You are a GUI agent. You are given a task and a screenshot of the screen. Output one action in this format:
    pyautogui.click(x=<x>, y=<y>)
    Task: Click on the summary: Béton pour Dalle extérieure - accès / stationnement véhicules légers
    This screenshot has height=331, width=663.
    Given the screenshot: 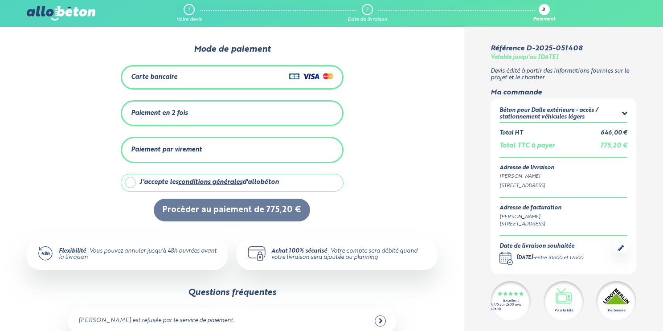 What is the action you would take?
    pyautogui.click(x=563, y=115)
    